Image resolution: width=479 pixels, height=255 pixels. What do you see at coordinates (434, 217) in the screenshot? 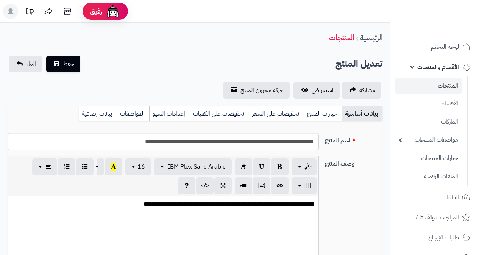
I see `a: المراجعات والأسئلة` at bounding box center [434, 217].